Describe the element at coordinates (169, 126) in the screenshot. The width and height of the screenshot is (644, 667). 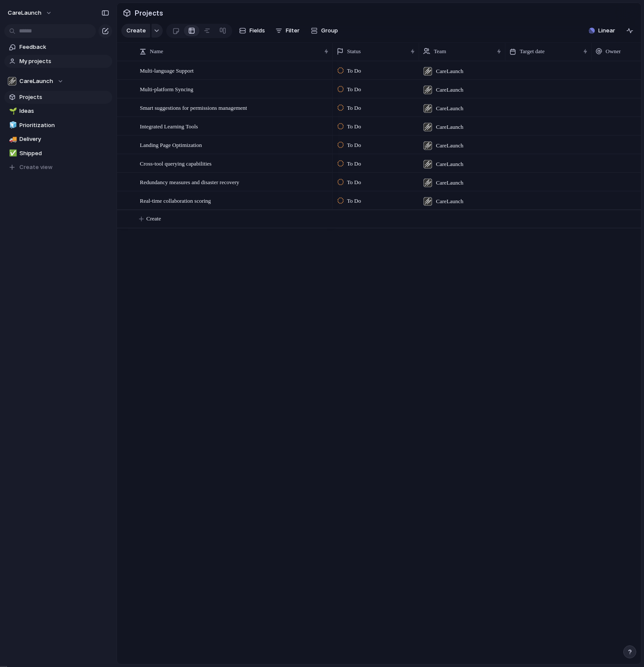
I see `span: Integrated Learning Tools` at that location.